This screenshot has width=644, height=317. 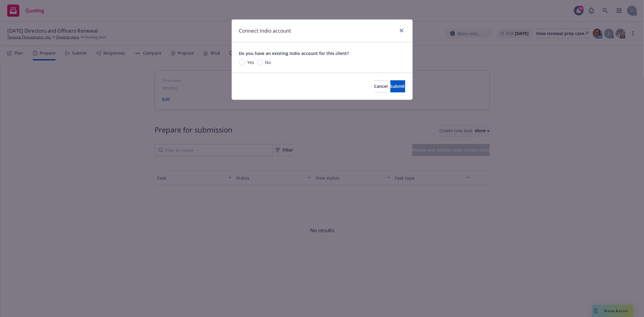 What do you see at coordinates (402, 31) in the screenshot?
I see `a: close` at bounding box center [402, 31].